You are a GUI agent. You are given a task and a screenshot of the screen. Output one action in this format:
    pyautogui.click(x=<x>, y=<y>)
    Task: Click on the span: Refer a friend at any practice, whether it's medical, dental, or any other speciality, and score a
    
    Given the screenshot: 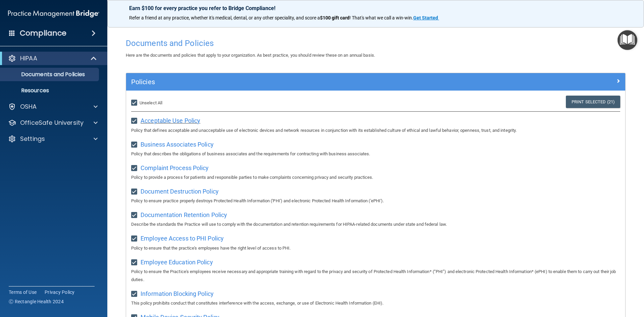 What is the action you would take?
    pyautogui.click(x=224, y=18)
    